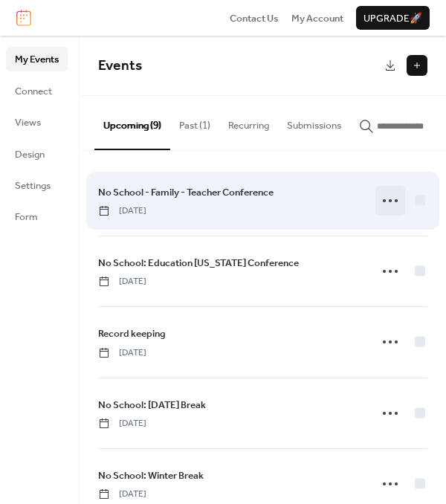 The width and height of the screenshot is (446, 504). Describe the element at coordinates (37, 122) in the screenshot. I see `a: Views` at that location.